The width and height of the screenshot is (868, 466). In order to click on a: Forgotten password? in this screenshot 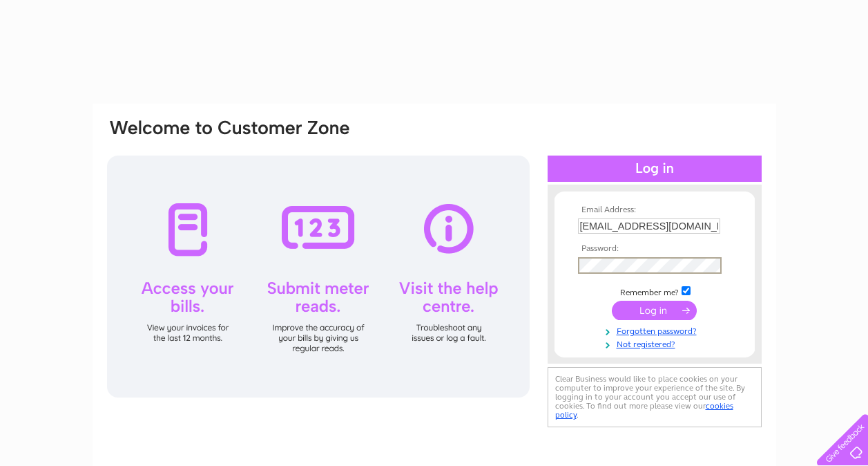, I will do `click(656, 330)`.